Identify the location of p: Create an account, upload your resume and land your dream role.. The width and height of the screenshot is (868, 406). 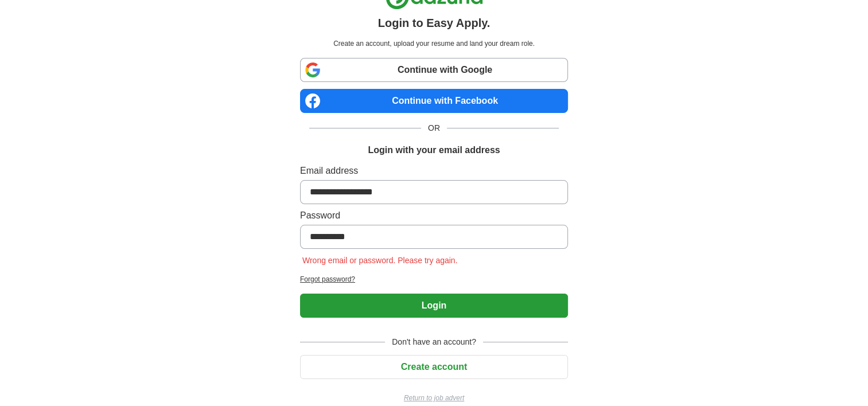
(434, 44).